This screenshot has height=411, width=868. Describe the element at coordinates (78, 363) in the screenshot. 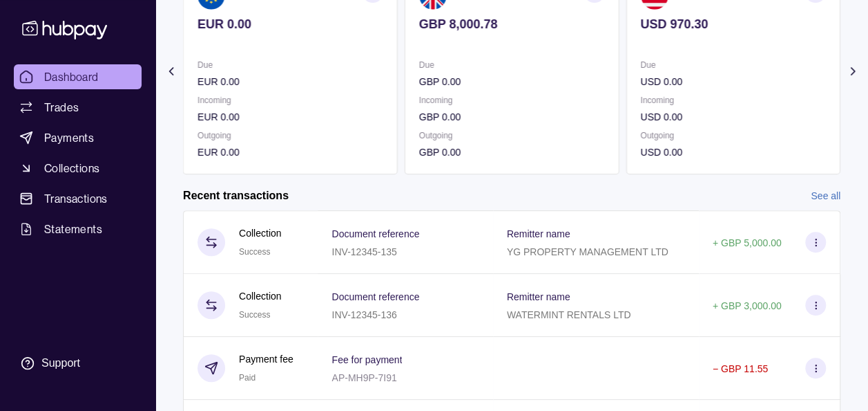

I see `a: Support` at that location.